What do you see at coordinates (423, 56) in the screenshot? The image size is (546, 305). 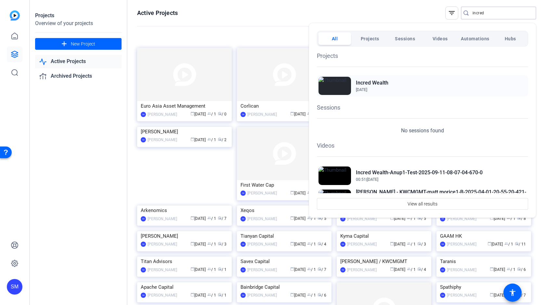 I see `h1: Projects` at bounding box center [423, 56].